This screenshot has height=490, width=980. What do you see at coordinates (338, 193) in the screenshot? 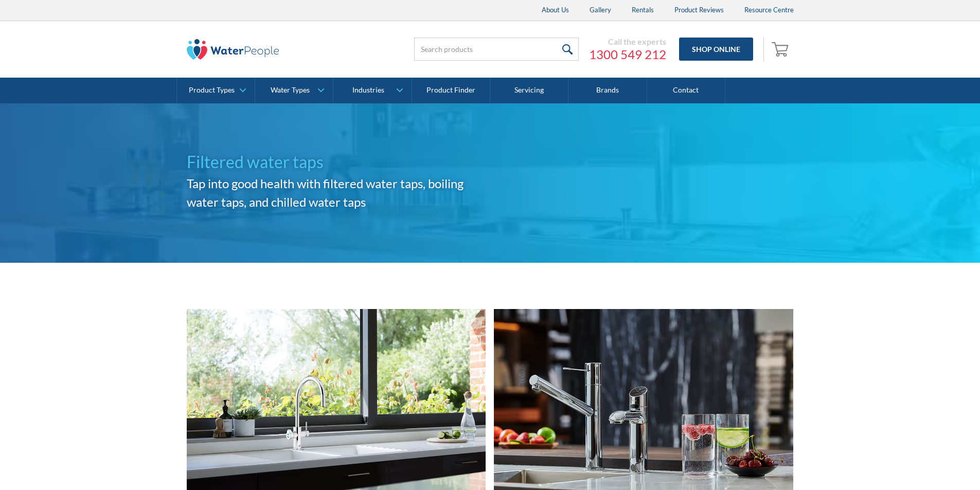
I see `h2: Tap into good health with filtered water taps, boiling water taps, and chilled water taps` at bounding box center [338, 193].